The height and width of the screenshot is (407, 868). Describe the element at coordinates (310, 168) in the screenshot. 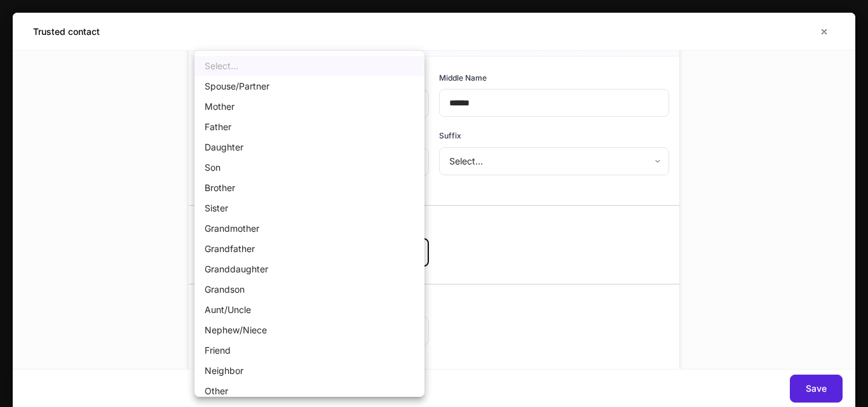

I see `li: Son` at that location.